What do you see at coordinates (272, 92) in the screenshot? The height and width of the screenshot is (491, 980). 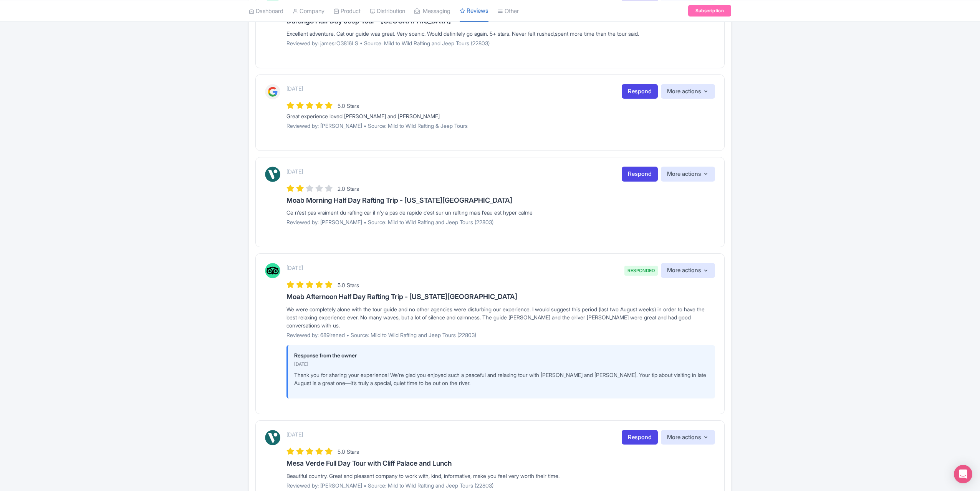 I see `img: Google Logo` at bounding box center [272, 92].